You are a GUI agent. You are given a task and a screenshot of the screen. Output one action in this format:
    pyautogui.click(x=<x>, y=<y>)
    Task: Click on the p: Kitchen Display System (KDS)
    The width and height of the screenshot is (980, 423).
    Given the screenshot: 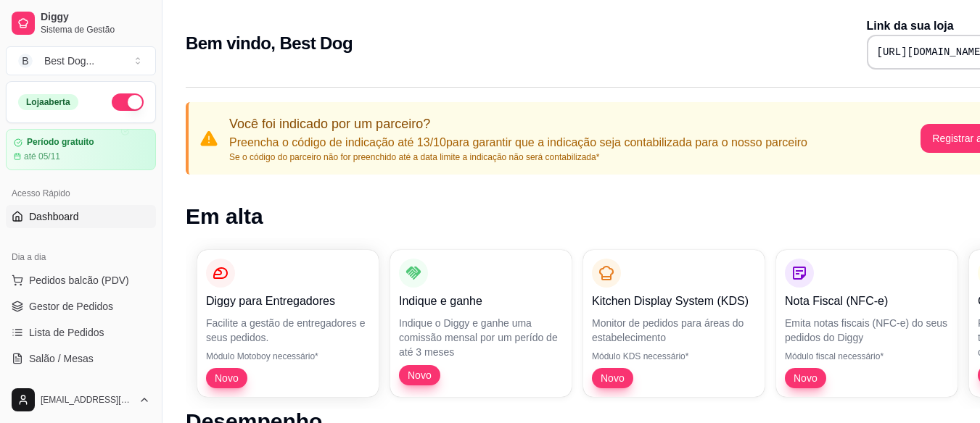 What is the action you would take?
    pyautogui.click(x=674, y=302)
    